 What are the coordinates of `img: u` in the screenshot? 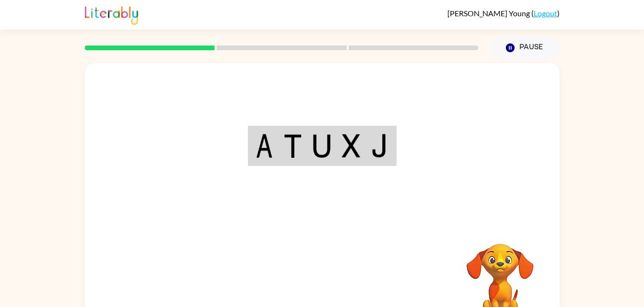 It's located at (322, 146).